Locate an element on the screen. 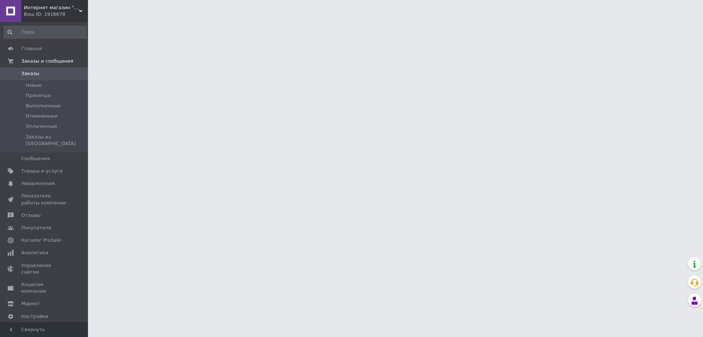 Image resolution: width=703 pixels, height=337 pixels. span: Маркет is located at coordinates (30, 304).